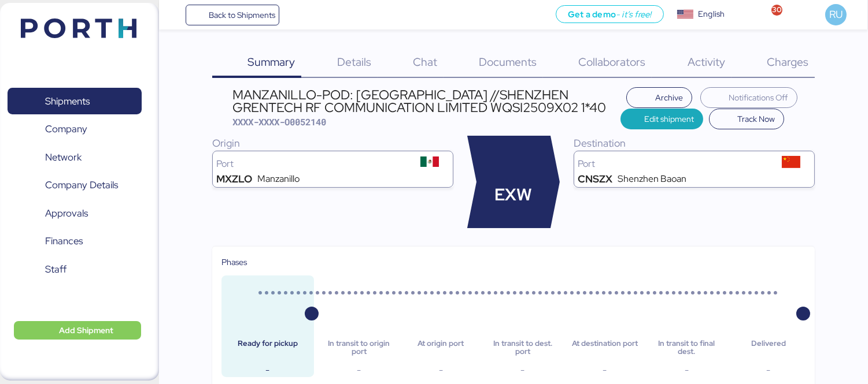  What do you see at coordinates (82, 185) in the screenshot?
I see `span: Company Details` at bounding box center [82, 185].